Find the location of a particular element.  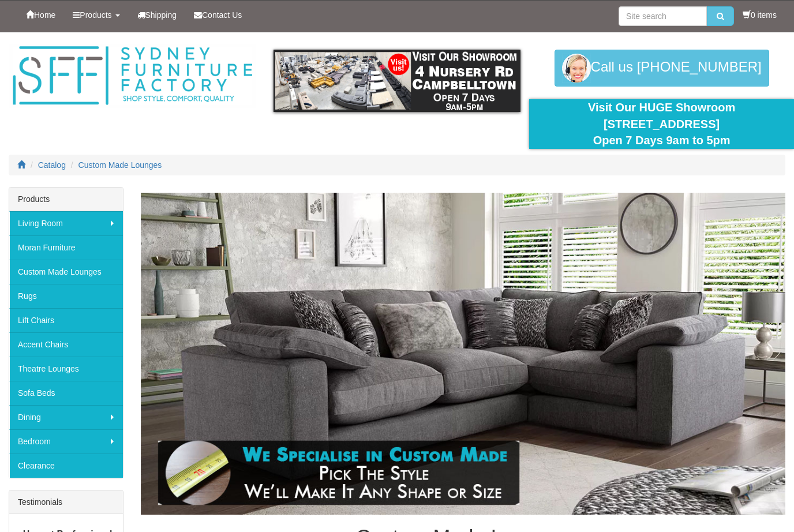

span: Shipping is located at coordinates (161, 15).